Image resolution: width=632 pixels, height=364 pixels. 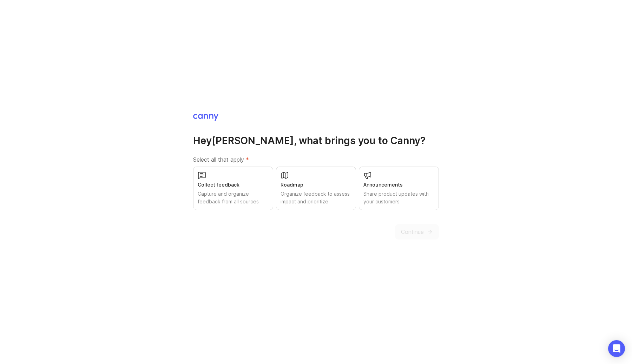 I want to click on div: Share product updates with your customers, so click(x=399, y=198).